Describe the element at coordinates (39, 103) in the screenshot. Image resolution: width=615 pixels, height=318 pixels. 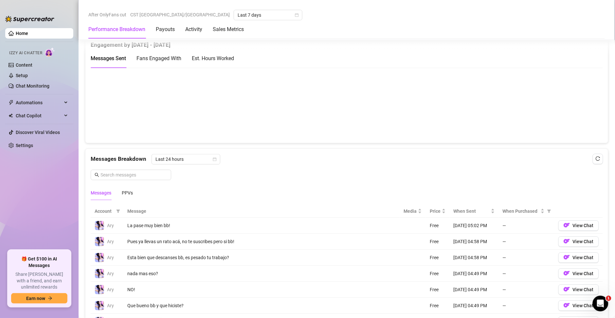
I see `span: Automations` at that location.